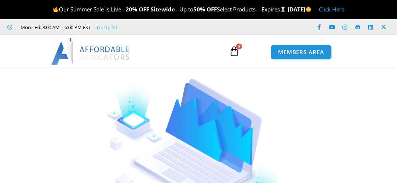  Describe the element at coordinates (163, 9) in the screenshot. I see `strong: Sitewide` at that location.